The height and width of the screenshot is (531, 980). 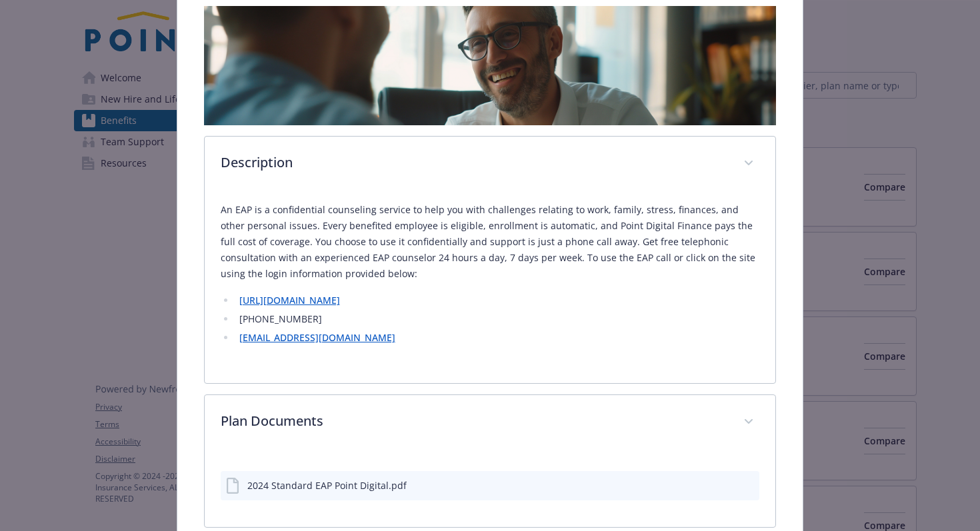 I want to click on button: preview file, so click(x=747, y=485).